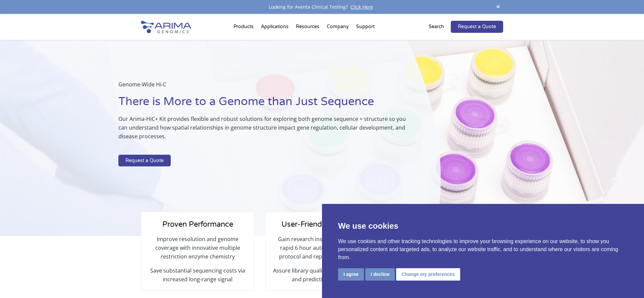 The image size is (644, 298). What do you see at coordinates (322, 275) in the screenshot?
I see `p: Assure library quality with quantitative and predictive QC steps` at bounding box center [322, 275].